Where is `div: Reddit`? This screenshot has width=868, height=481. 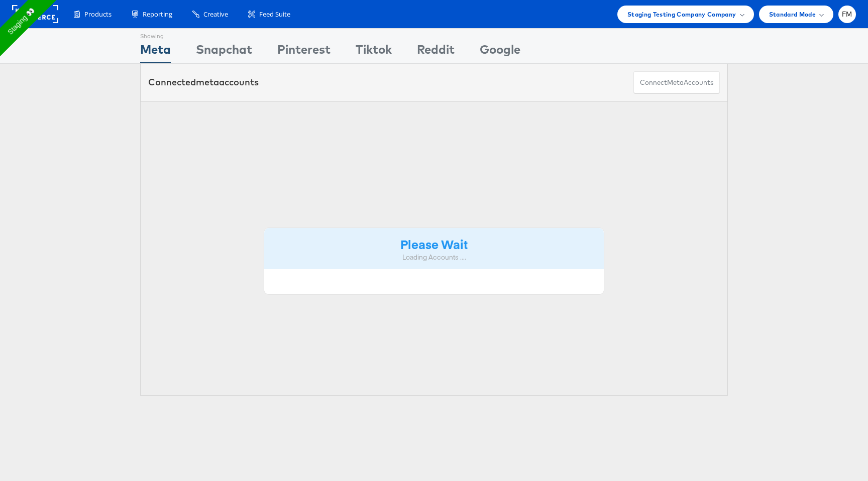
div: Reddit is located at coordinates (435, 52).